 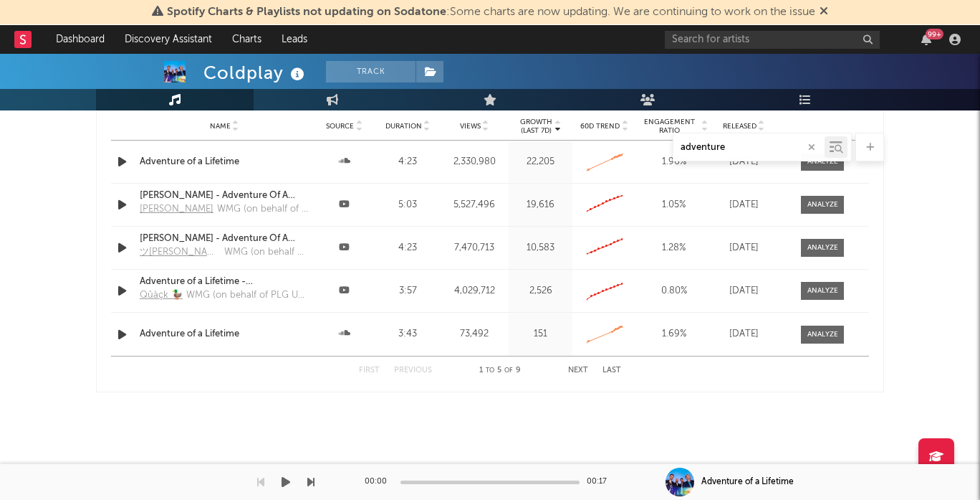 What do you see at coordinates (247, 295) in the screenshot?
I see `div: WMG (on behalf of PLG UK Frontline); LatinAutor - UMPG, Sony Music Publishing, CMRRA, SOLAR Music...` at bounding box center [247, 295].